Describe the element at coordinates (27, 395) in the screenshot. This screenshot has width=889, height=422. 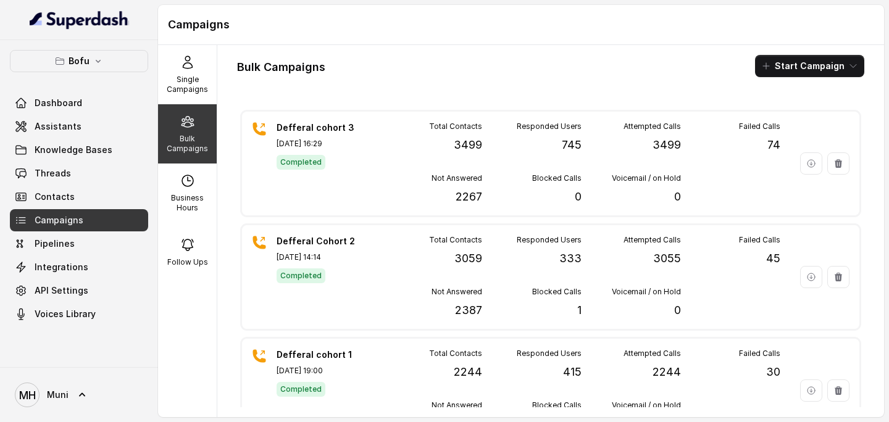
I see `text: MH` at that location.